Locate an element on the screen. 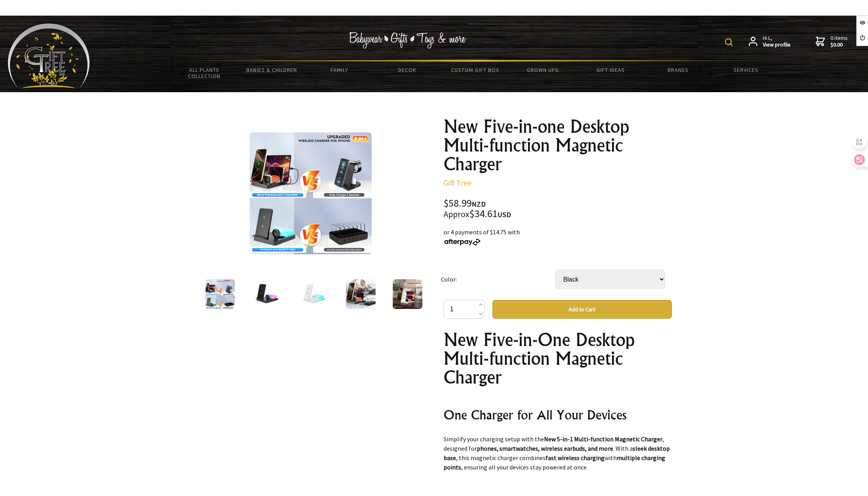  a: Services is located at coordinates (746, 70).